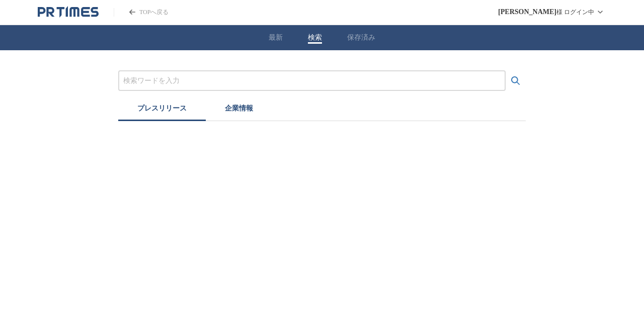 The height and width of the screenshot is (317, 644). What do you see at coordinates (275, 38) in the screenshot?
I see `button: 最新` at bounding box center [275, 38].